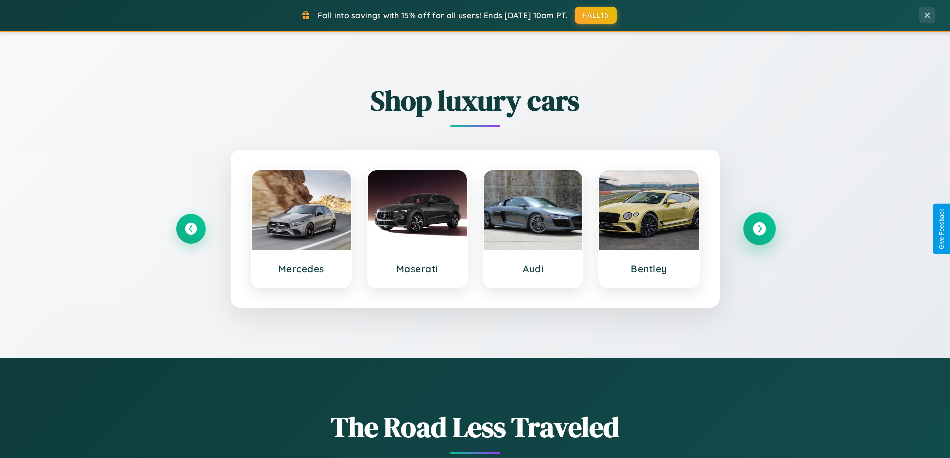 This screenshot has height=458, width=950. Describe the element at coordinates (475, 427) in the screenshot. I see `h1: The Road Less Traveled` at that location.